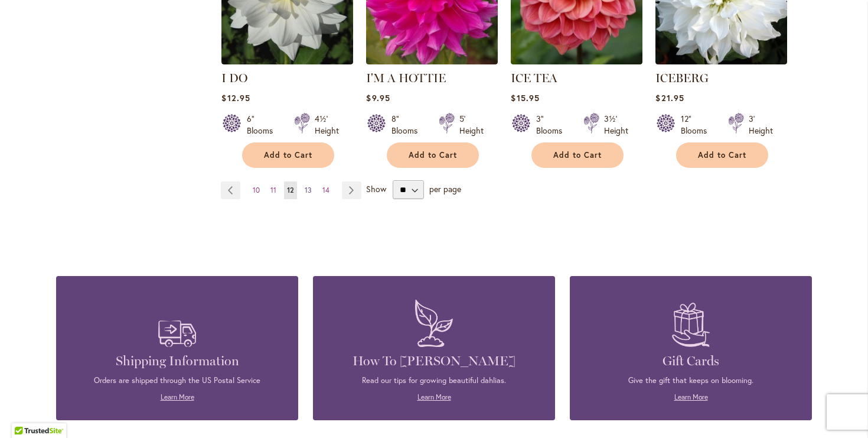  Describe the element at coordinates (616, 125) in the screenshot. I see `div: 3½' Height` at that location.